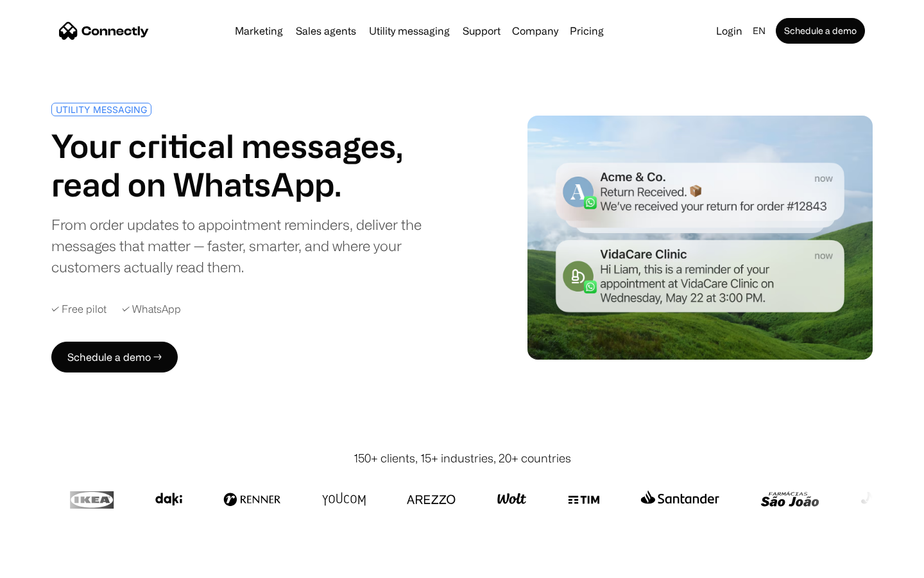 Image resolution: width=924 pixels, height=578 pixels. What do you see at coordinates (45, 564) in the screenshot?
I see `aside: Language selected: English` at bounding box center [45, 564].